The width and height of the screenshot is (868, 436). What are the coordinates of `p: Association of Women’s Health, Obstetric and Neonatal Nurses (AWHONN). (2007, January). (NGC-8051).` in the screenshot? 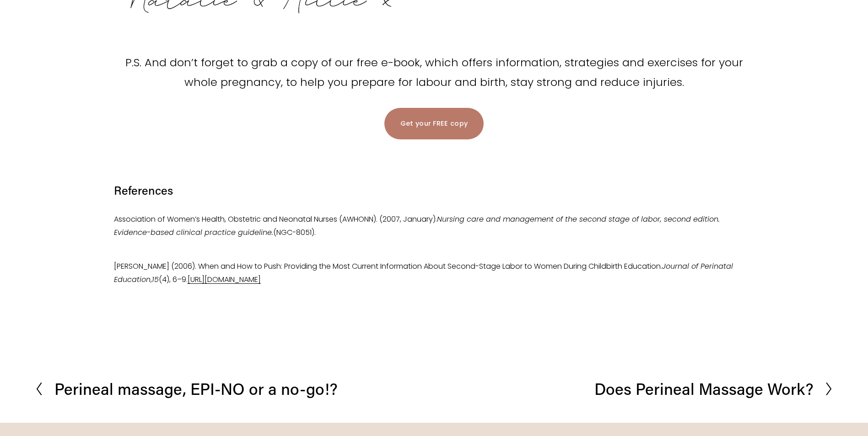 It's located at (434, 226).